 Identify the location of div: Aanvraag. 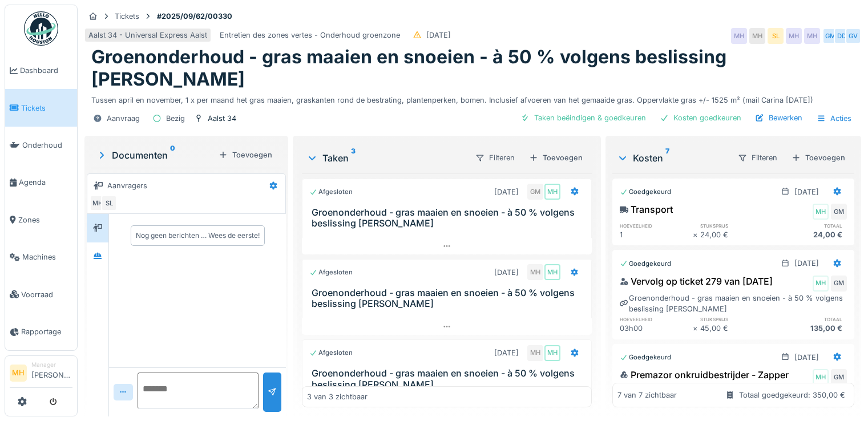
(123, 118).